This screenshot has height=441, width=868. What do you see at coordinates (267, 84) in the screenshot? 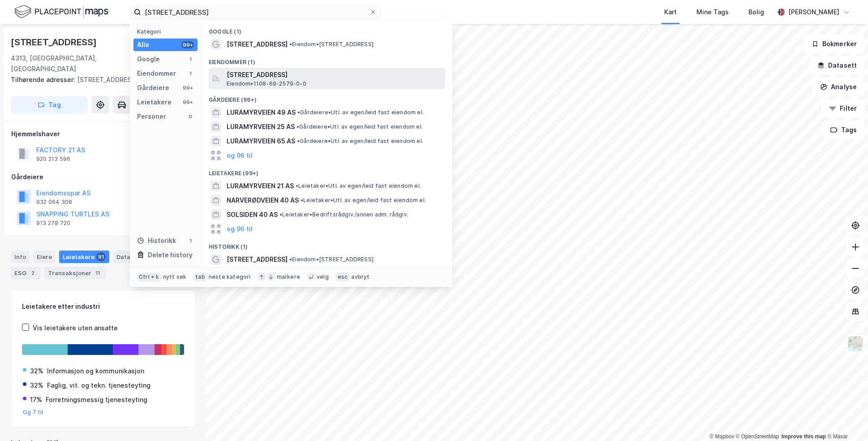
I see `span: Eiendom • 1108-69-2579-0-0` at bounding box center [267, 84].